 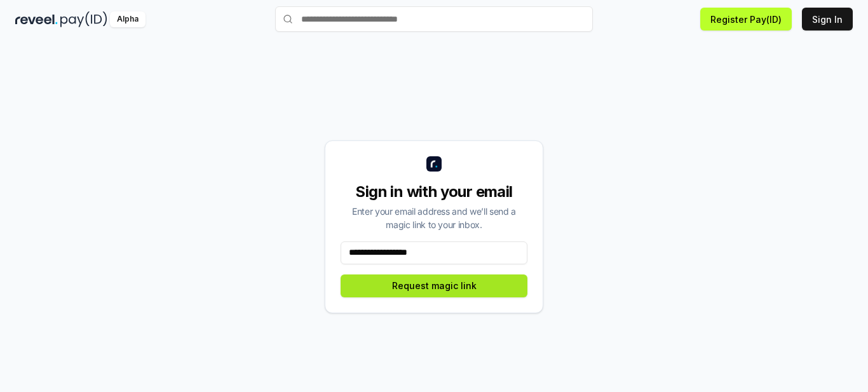 I want to click on div: Enter your email address and we’ll send a magic link to your inbox., so click(x=434, y=218).